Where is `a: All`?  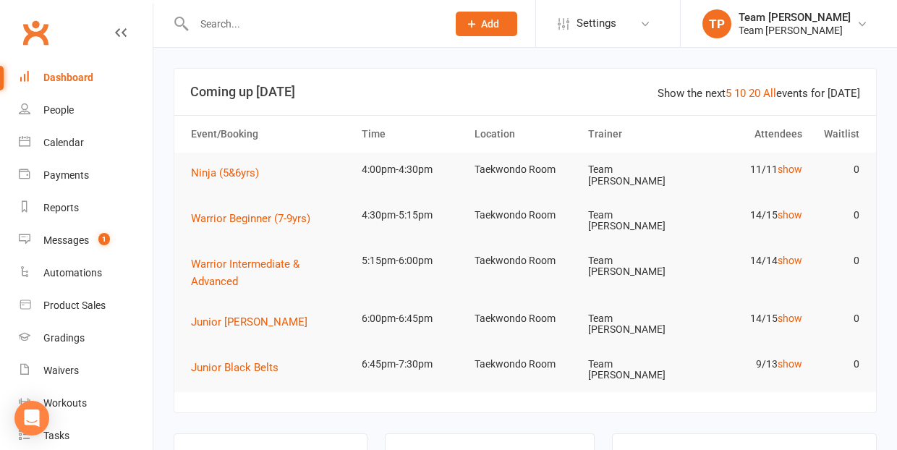
a: All is located at coordinates (769, 93).